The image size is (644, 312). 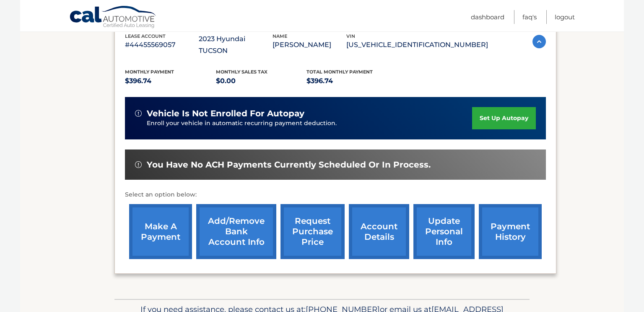 What do you see at coordinates (339, 72) in the screenshot?
I see `span: Total Monthly Payment` at bounding box center [339, 72].